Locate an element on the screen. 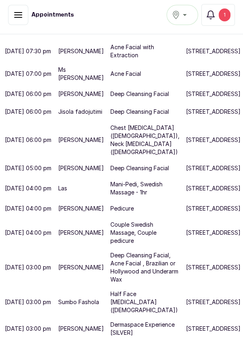 This screenshot has width=243, height=338. p: Deep Cleansing Facial, Acne Facial , Brazilian or Hollywood and Underarm Wax is located at coordinates (145, 268).